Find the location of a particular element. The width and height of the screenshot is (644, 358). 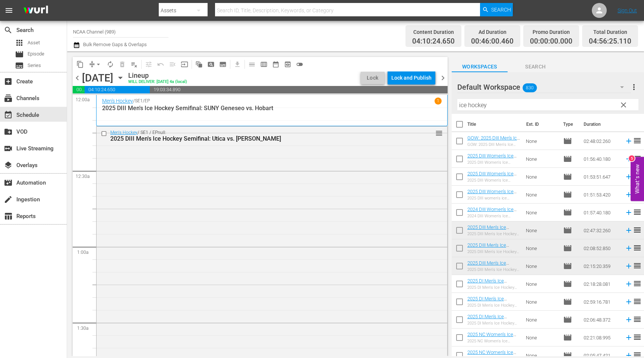

td: 02:47:32.260 is located at coordinates (601, 230).